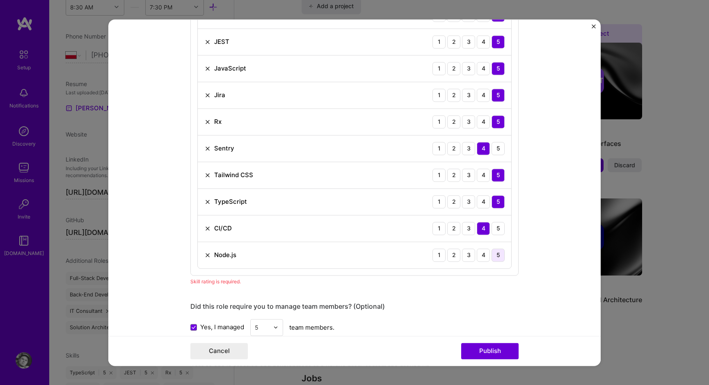 This screenshot has height=385, width=709. What do you see at coordinates (276, 328) in the screenshot?
I see `img: drop icon` at bounding box center [276, 328].